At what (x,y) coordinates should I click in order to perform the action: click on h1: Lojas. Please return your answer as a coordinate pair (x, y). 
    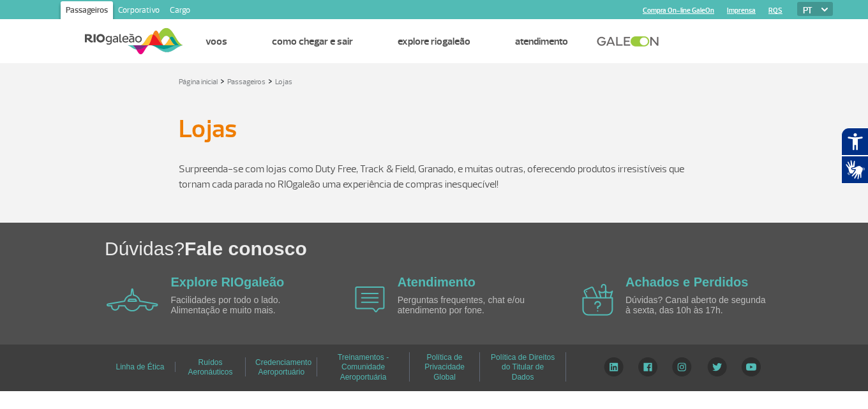
    Looking at the image, I should click on (434, 129).